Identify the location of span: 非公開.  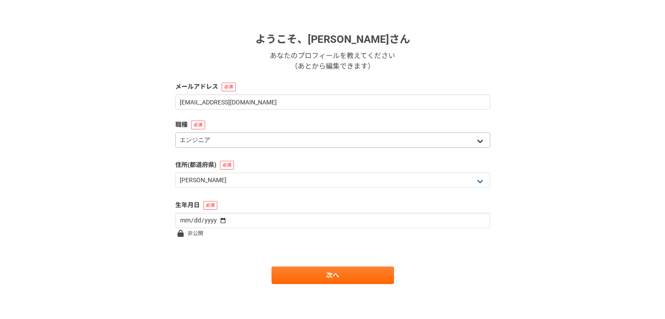
(195, 233).